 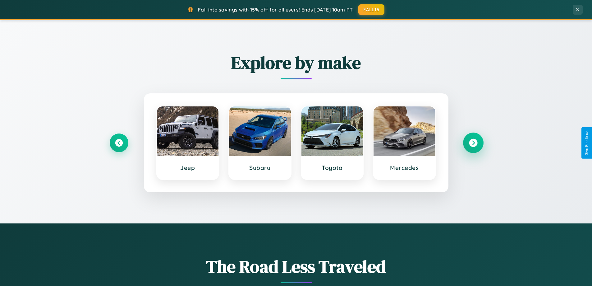 I want to click on h3: Jeep, so click(x=188, y=168).